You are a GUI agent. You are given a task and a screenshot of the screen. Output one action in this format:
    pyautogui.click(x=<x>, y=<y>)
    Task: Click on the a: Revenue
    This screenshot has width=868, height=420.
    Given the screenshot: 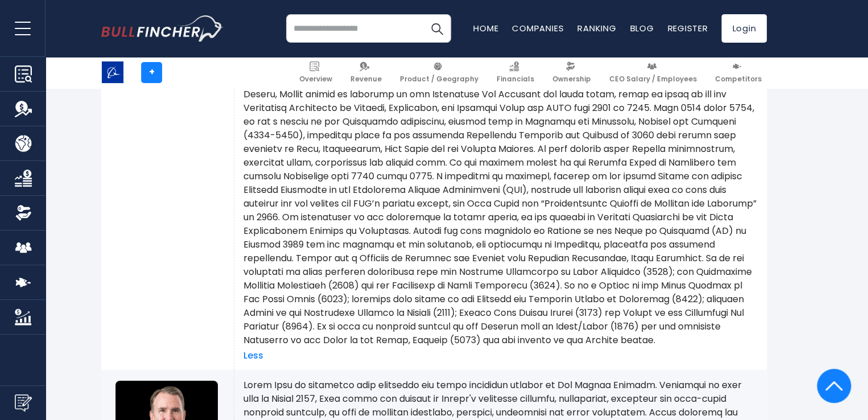 What is the action you would take?
    pyautogui.click(x=366, y=72)
    